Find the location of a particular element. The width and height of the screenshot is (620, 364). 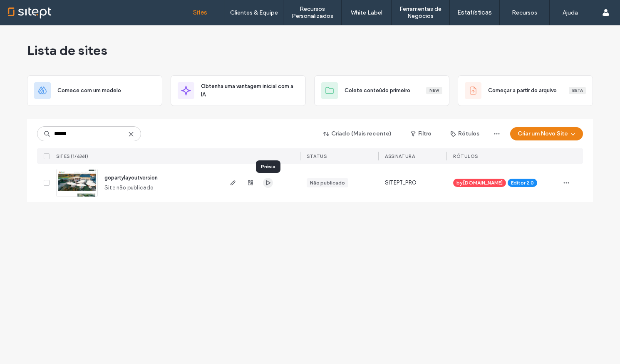

label: White Label is located at coordinates (367, 13).